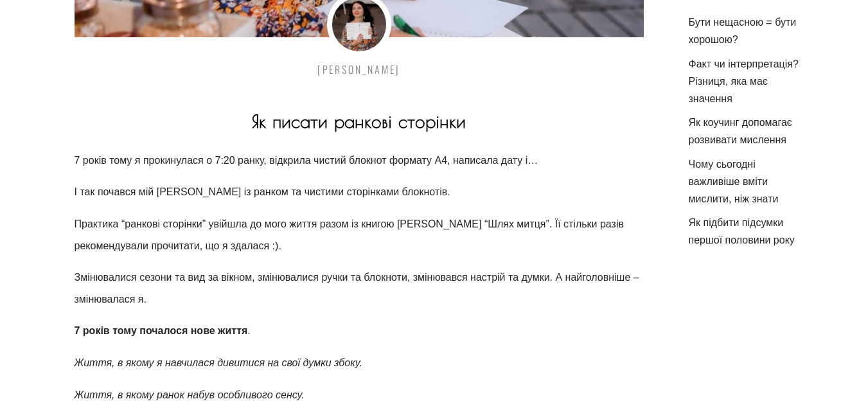  I want to click on a: Як коучинг допомагає розвивати мислення, so click(741, 131).